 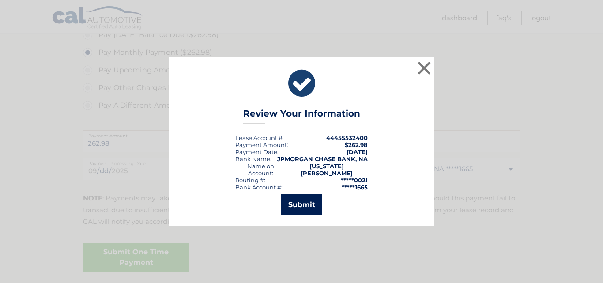 What do you see at coordinates (260, 169) in the screenshot?
I see `div: Name on Account:` at bounding box center [260, 169].